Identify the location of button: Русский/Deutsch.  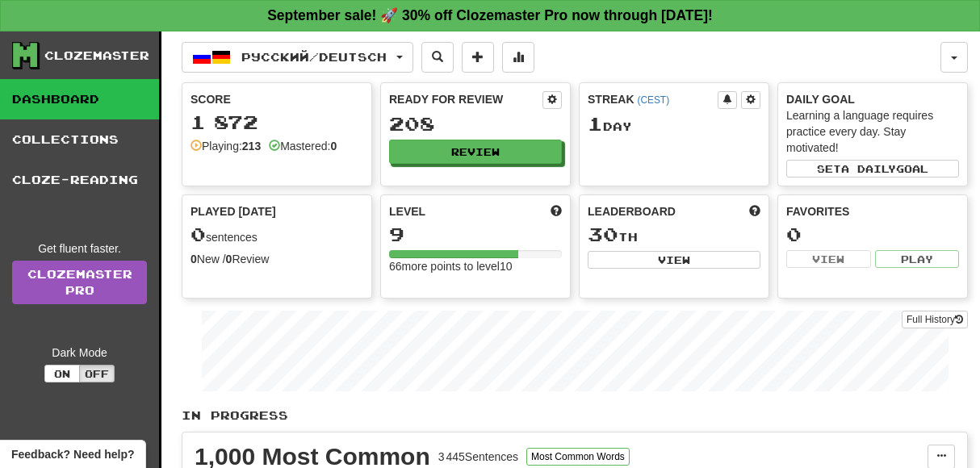
(298, 57).